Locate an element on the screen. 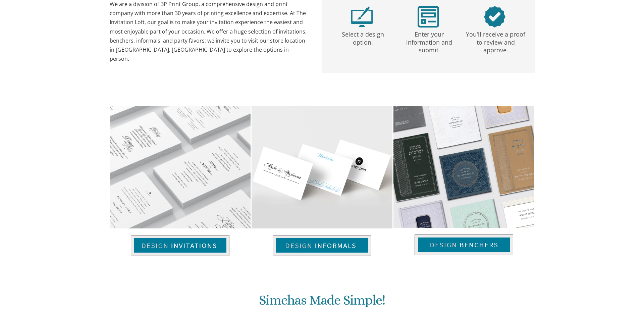 Image resolution: width=644 pixels, height=317 pixels. img: step3.png is located at coordinates (495, 17).